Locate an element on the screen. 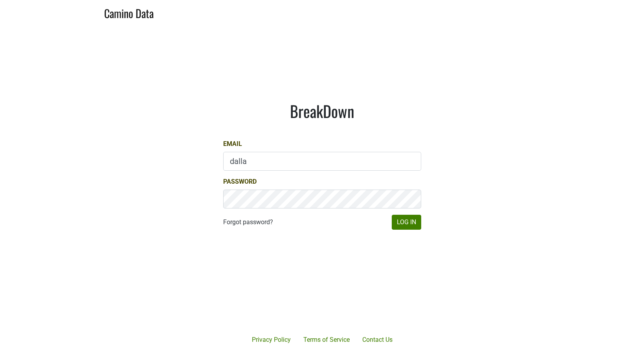 This screenshot has height=354, width=644. h1: BreakDown is located at coordinates (322, 111).